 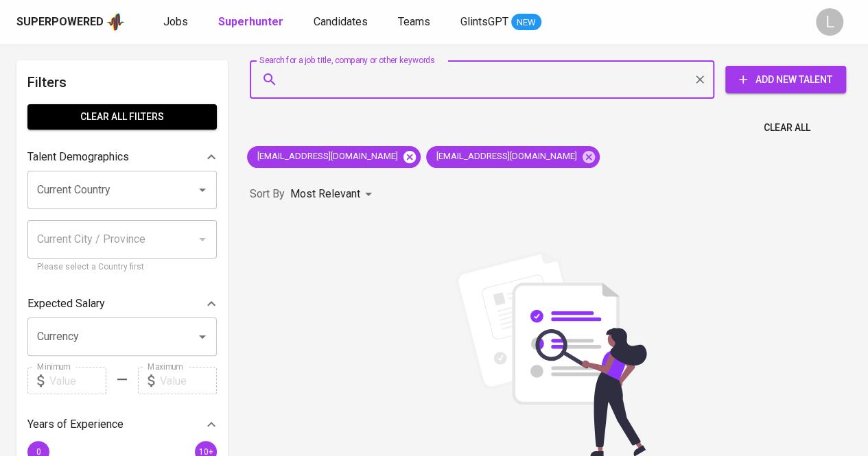 I want to click on a: Teams, so click(x=415, y=22).